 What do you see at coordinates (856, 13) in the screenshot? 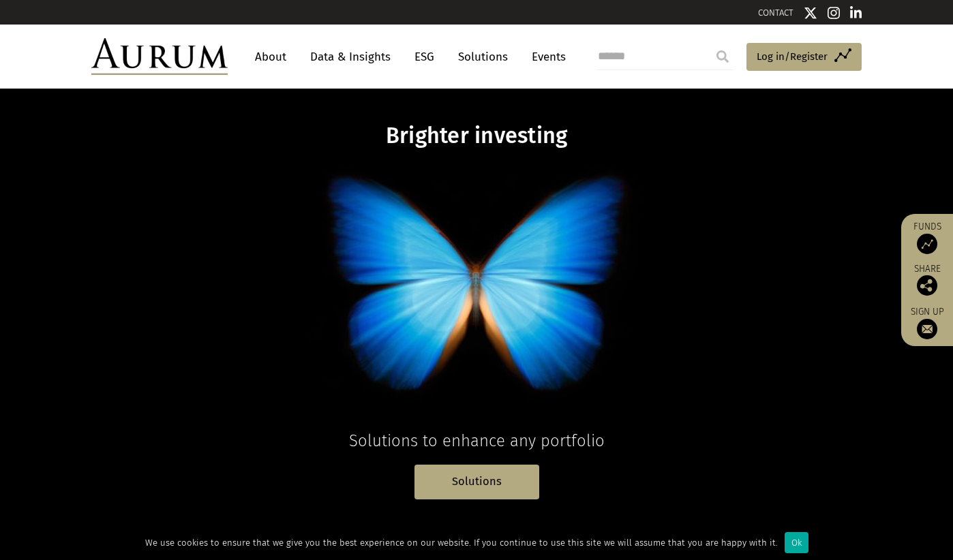
I see `img: Linkedin icon` at bounding box center [856, 13].